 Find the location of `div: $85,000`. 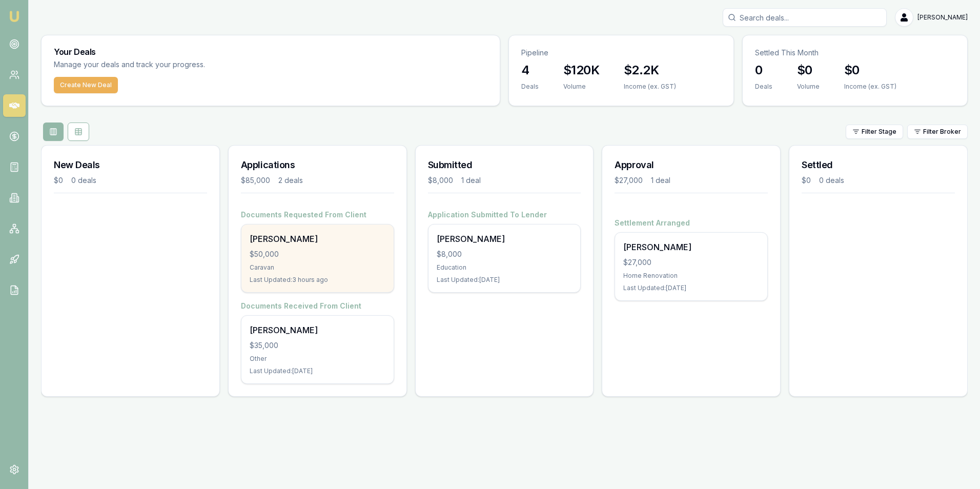

div: $85,000 is located at coordinates (255, 180).